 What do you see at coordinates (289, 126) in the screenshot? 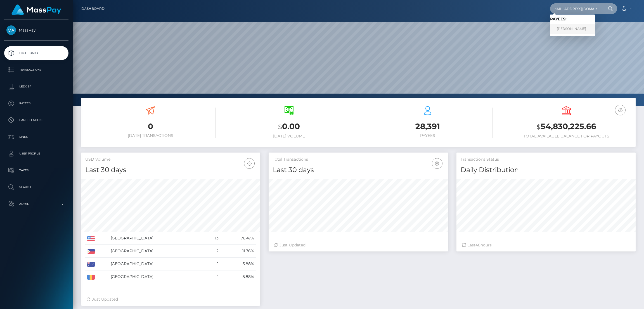
I see `h3: 0.00` at bounding box center [289, 126].